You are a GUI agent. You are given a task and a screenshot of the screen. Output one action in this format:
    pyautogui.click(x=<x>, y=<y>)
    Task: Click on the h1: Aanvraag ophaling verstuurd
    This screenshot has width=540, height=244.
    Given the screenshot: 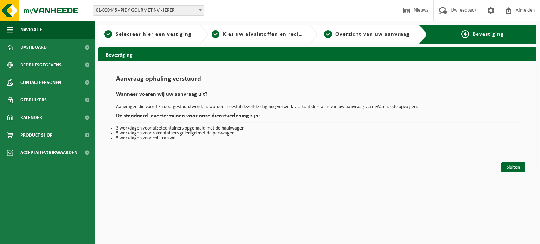 What is the action you would take?
    pyautogui.click(x=318, y=81)
    